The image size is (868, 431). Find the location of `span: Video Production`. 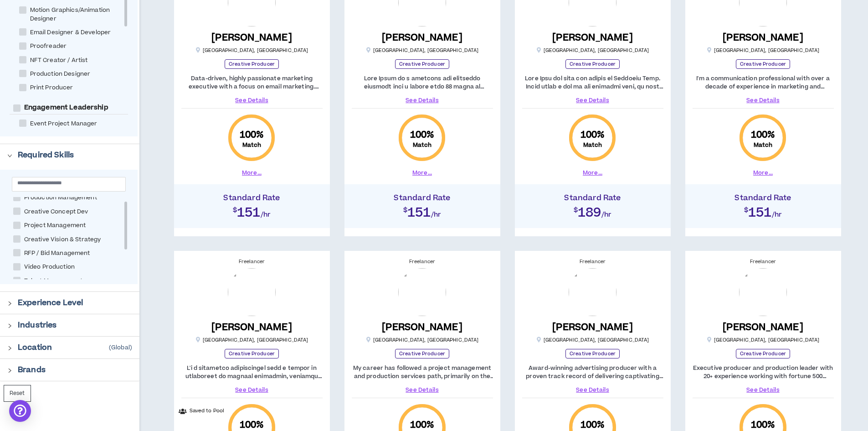

span: Video Production is located at coordinates (49, 267).